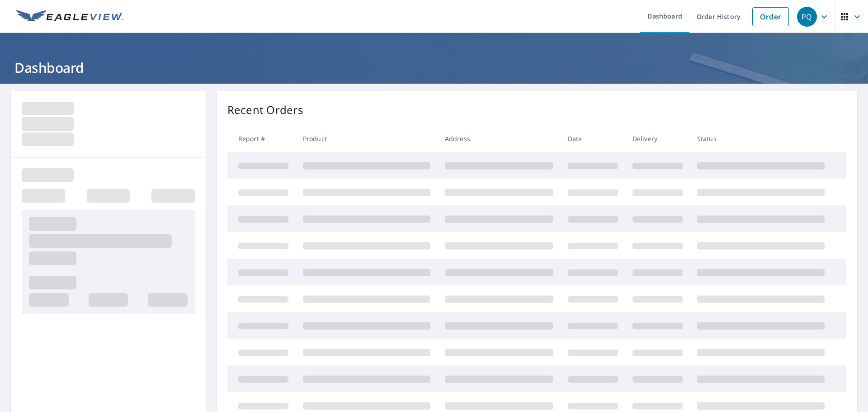 This screenshot has height=412, width=868. What do you see at coordinates (367, 138) in the screenshot?
I see `th: Product` at bounding box center [367, 138].